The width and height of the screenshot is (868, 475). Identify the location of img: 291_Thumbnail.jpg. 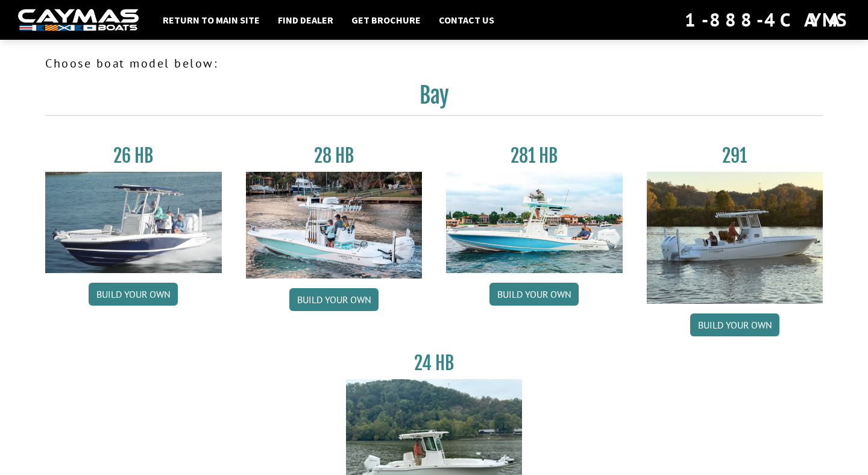
(735, 238).